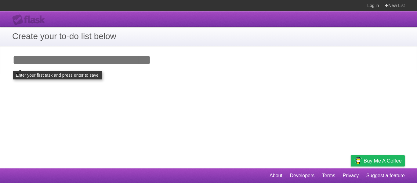  What do you see at coordinates (329, 176) in the screenshot?
I see `a: Terms` at bounding box center [329, 176].